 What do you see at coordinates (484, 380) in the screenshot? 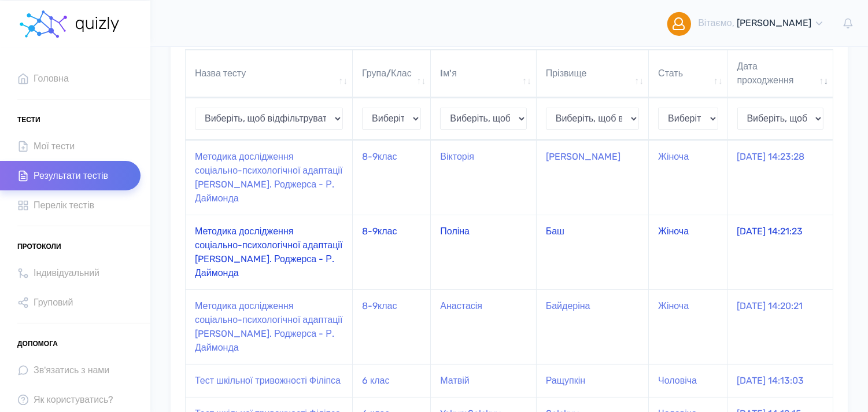
I see `td: Матвій` at bounding box center [484, 380].